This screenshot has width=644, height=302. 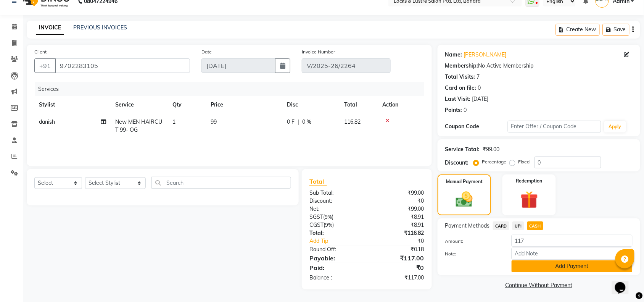 I want to click on button: Create New, so click(x=577, y=29).